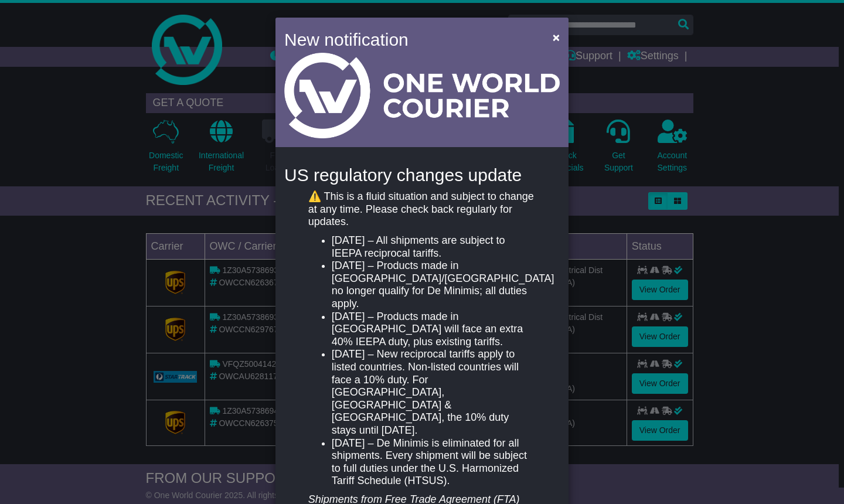 The width and height of the screenshot is (844, 504). I want to click on p: ⚠️ This is a fluid situation and subject to change at any time. Please check back regularly for u..., so click(422, 209).